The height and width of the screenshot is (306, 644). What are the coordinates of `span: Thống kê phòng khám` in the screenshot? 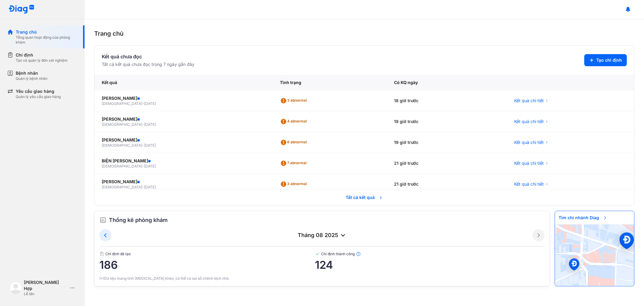 It's located at (138, 220).